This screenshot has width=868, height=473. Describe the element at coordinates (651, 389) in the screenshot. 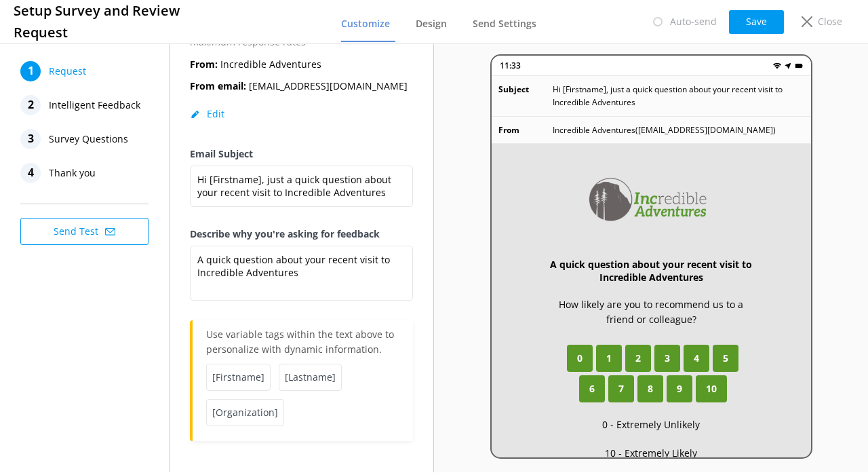

I see `span: 8` at that location.